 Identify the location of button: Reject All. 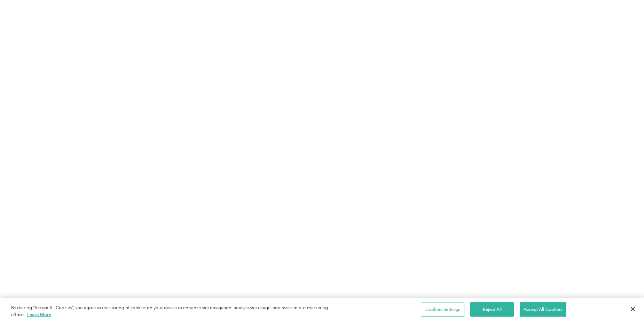
(492, 310).